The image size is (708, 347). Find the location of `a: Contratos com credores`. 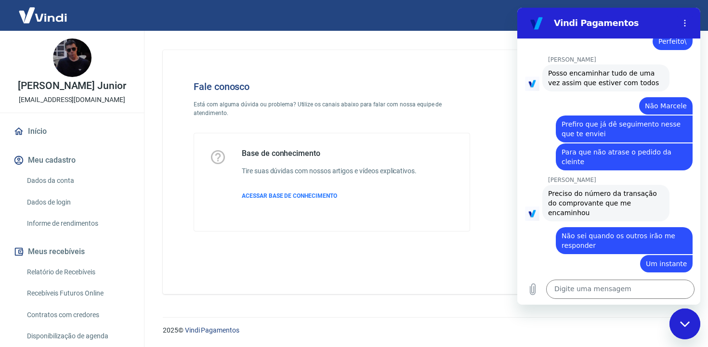

a: Contratos com credores is located at coordinates (78, 315).